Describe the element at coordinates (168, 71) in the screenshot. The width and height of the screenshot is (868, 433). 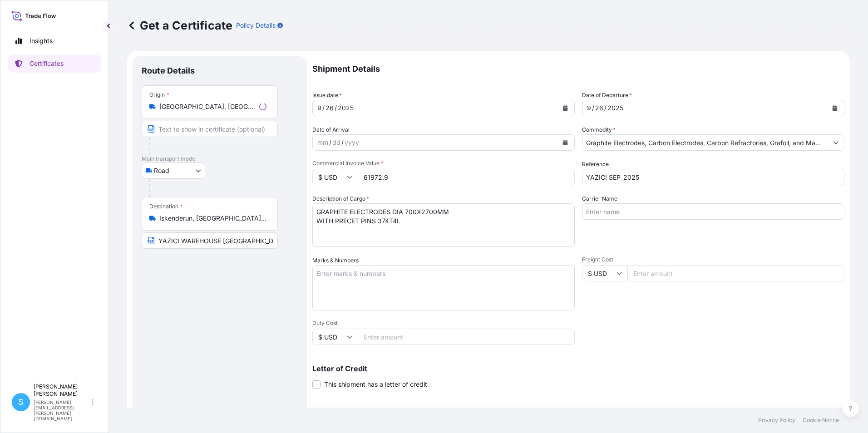
I see `p: Route Details` at that location.